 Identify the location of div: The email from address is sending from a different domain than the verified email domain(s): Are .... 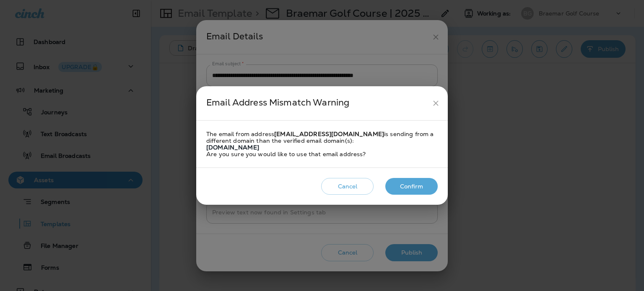
(322, 144).